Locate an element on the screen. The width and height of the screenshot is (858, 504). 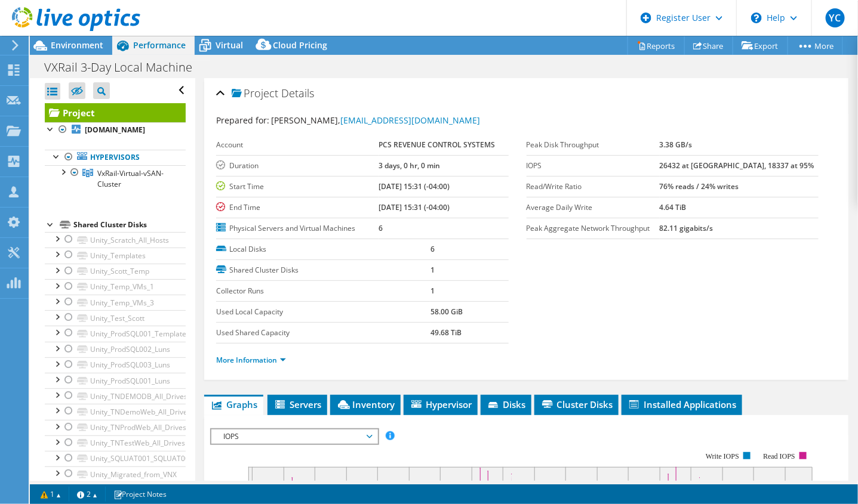
a: Unity_Scratch_All_Hosts is located at coordinates (115, 240).